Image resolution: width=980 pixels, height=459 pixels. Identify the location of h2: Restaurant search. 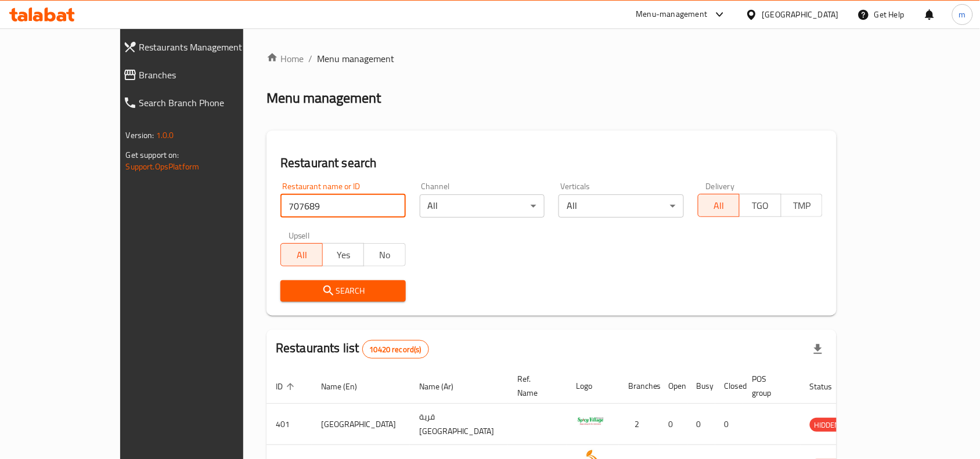
(552, 163).